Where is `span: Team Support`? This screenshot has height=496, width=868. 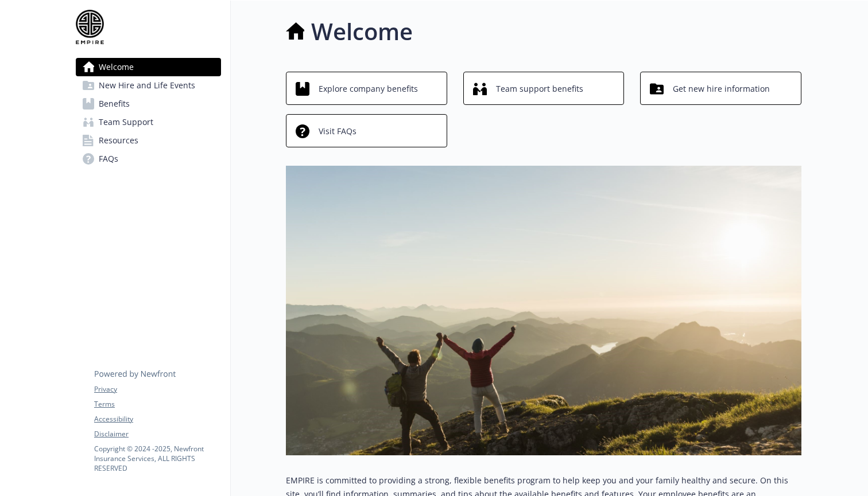 span: Team Support is located at coordinates (126, 122).